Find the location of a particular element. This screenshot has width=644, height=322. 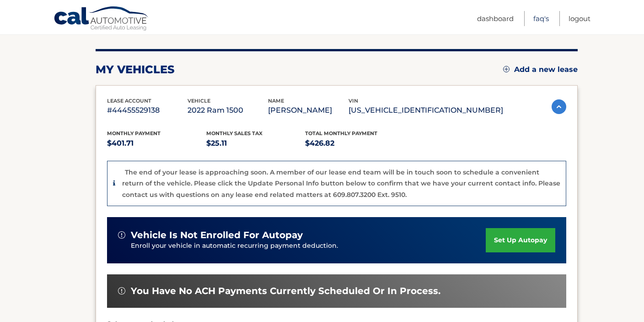

span: name is located at coordinates (276, 101).